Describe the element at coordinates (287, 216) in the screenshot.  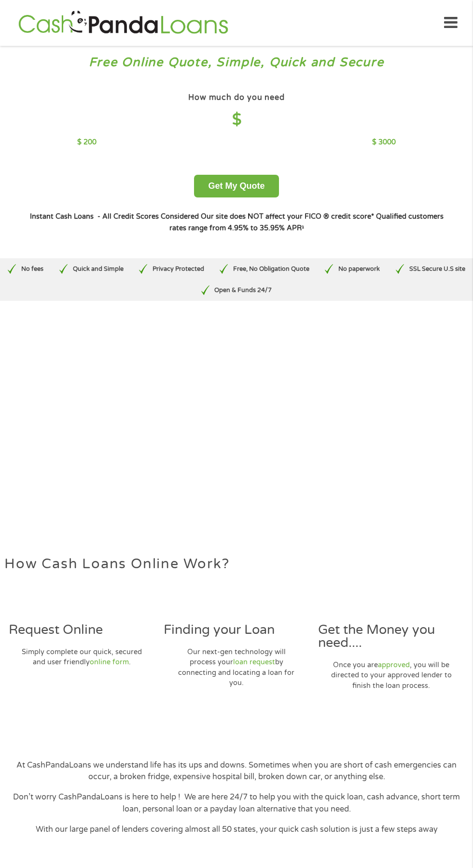
I see `strong: Our site does NOT affect your FICO ® credit score*` at that location.